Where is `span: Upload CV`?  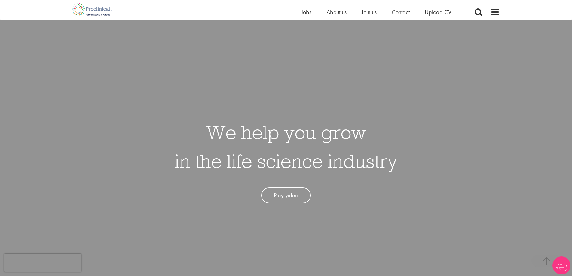
span: Upload CV is located at coordinates (438, 12).